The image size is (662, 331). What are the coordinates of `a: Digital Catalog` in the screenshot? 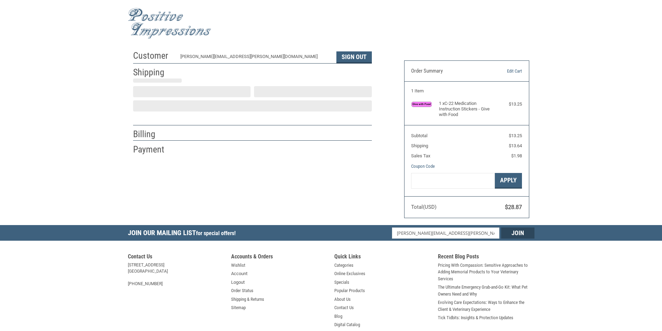 It's located at (347, 325).